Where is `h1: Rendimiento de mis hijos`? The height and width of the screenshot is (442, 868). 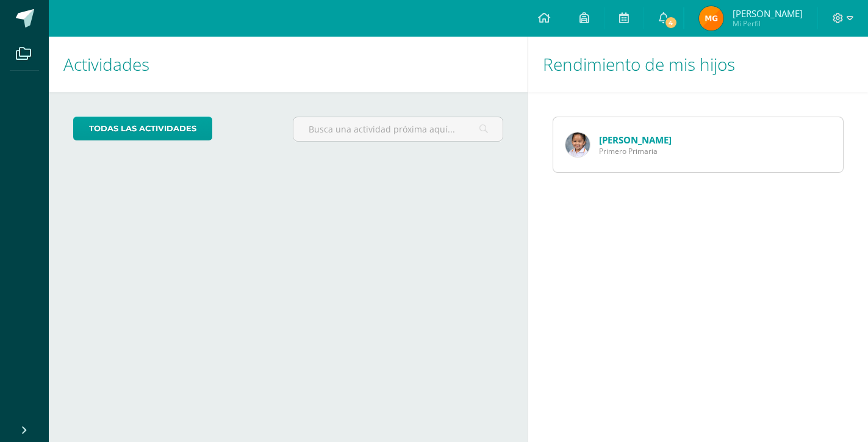
h1: Rendimiento de mis hijos is located at coordinates (698, 64).